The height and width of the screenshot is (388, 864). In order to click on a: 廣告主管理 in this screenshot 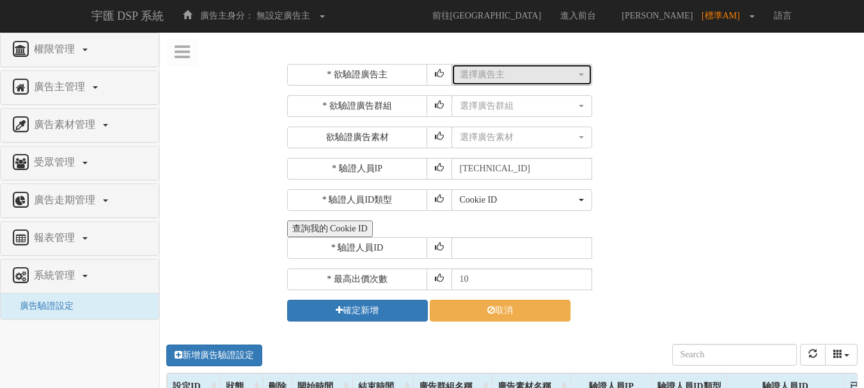, I will do `click(79, 88)`.